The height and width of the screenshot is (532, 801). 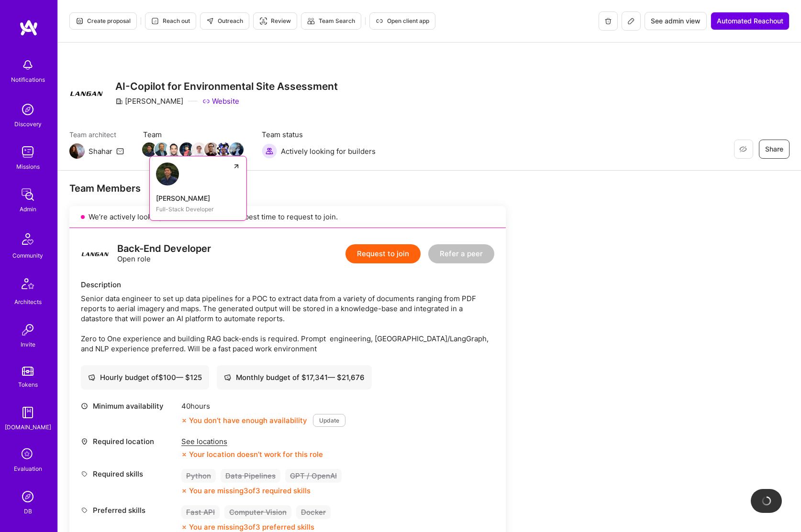 What do you see at coordinates (28, 286) in the screenshot?
I see `img: Architects` at bounding box center [28, 286].